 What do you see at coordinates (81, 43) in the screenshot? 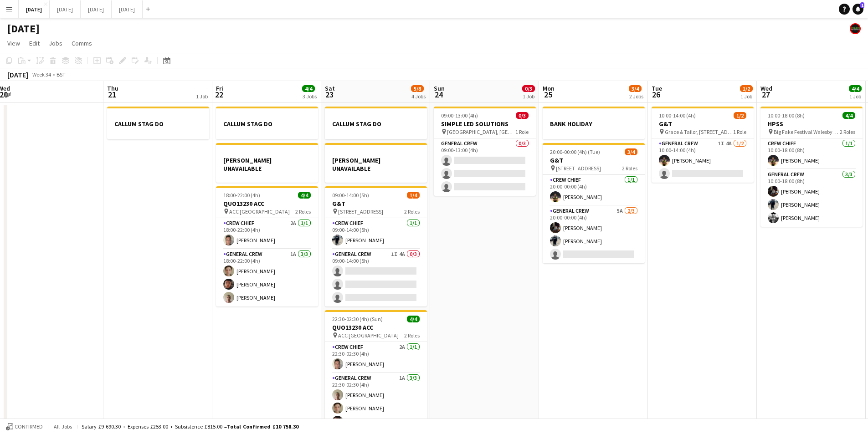
I see `span: Comms` at bounding box center [81, 43].